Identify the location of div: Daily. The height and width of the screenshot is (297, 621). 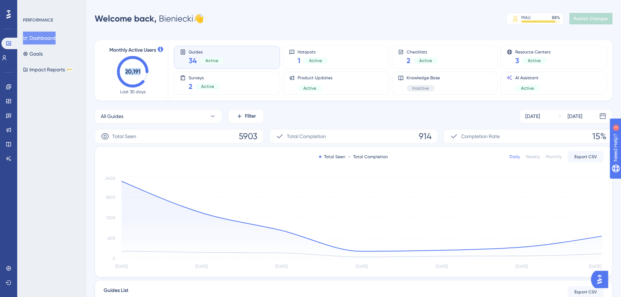
(515, 157).